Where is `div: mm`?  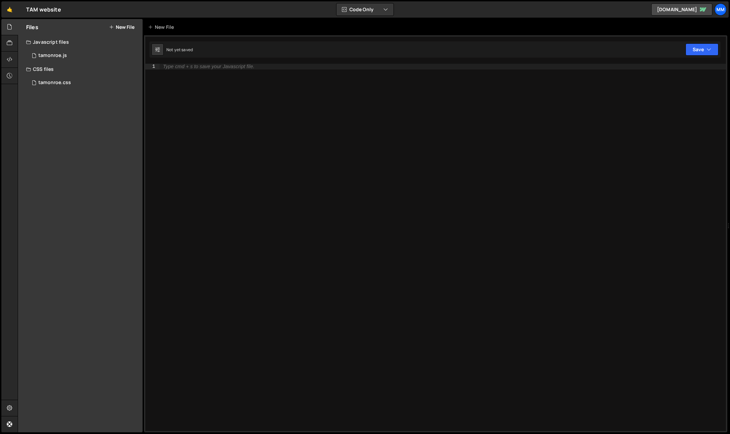 div: mm is located at coordinates (720, 10).